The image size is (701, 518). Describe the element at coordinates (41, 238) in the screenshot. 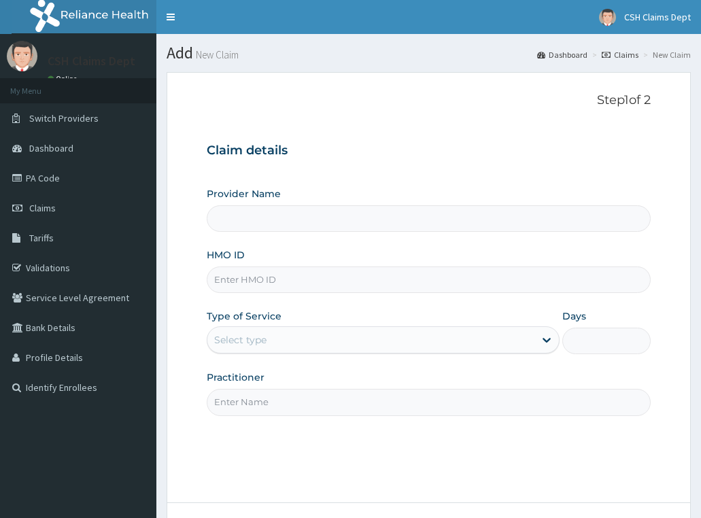

I see `span: Tariffs` at that location.